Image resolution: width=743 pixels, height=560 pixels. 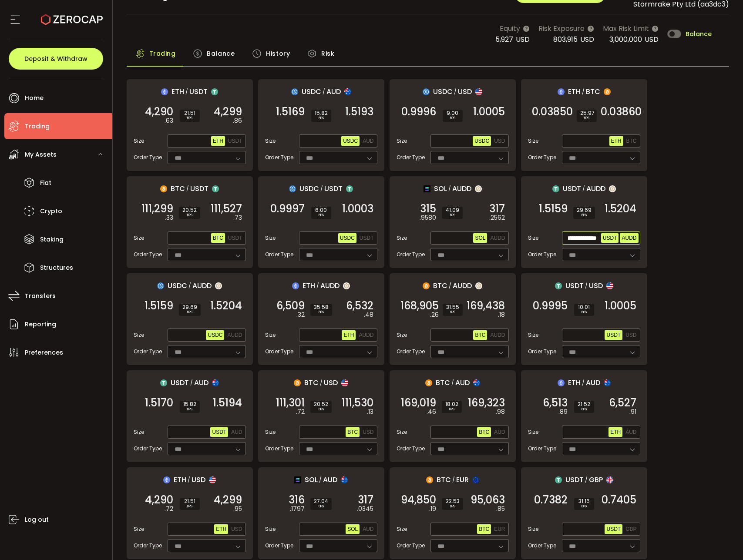 I want to click on span: 315, so click(x=428, y=209).